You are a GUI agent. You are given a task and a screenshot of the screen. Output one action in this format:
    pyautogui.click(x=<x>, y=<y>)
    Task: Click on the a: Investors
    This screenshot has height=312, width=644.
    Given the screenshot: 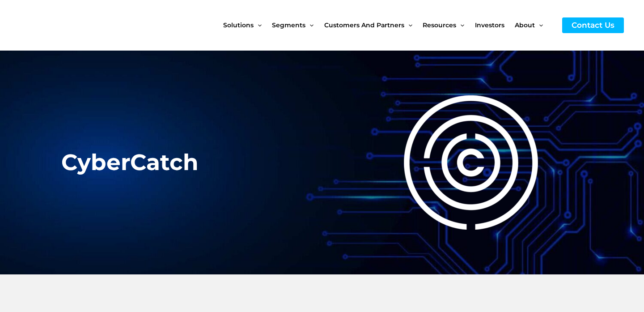 What is the action you would take?
    pyautogui.click(x=495, y=25)
    